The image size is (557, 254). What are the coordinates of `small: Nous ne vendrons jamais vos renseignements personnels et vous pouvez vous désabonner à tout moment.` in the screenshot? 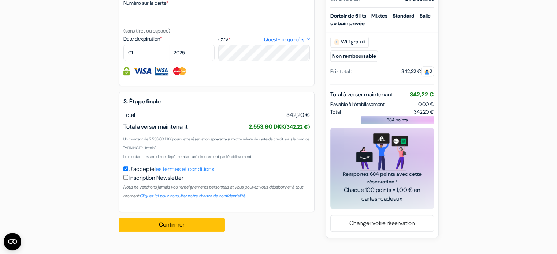 It's located at (213, 192).